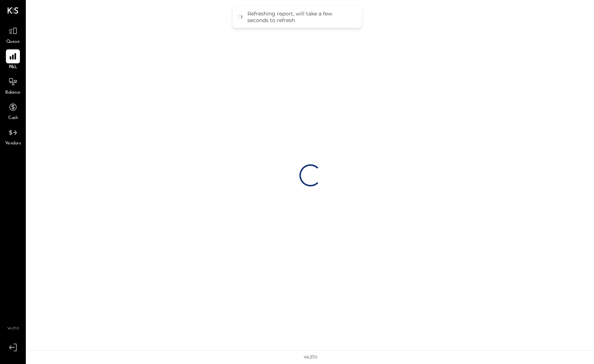  What do you see at coordinates (13, 35) in the screenshot?
I see `a: Queue` at bounding box center [13, 35].